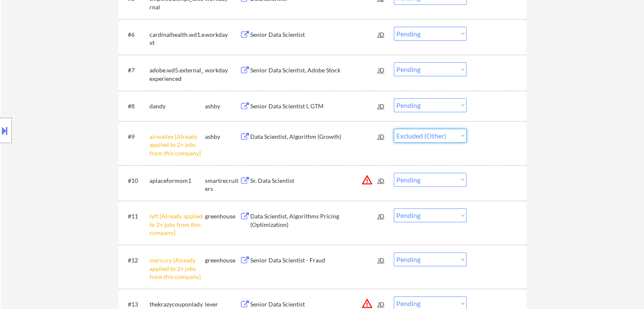 This screenshot has width=644, height=309. I want to click on div: Senior Data Scientist, Adobe Stock, so click(314, 70).